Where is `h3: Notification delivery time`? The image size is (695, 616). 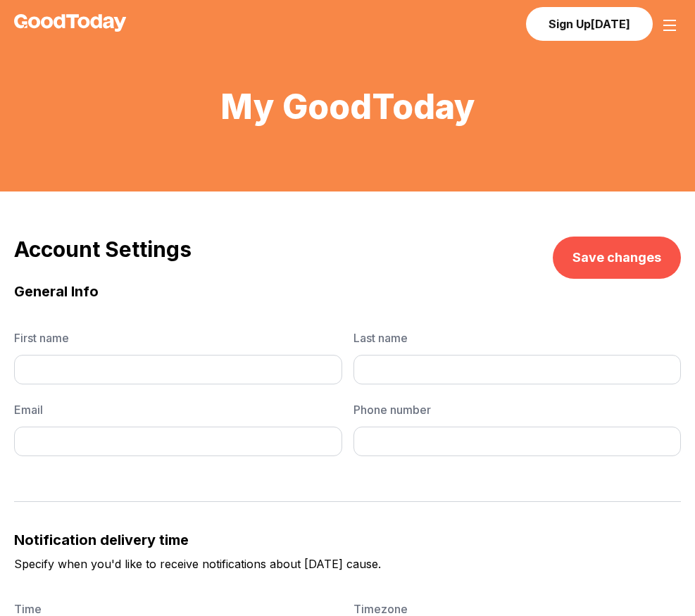 h3: Notification delivery time is located at coordinates (347, 540).